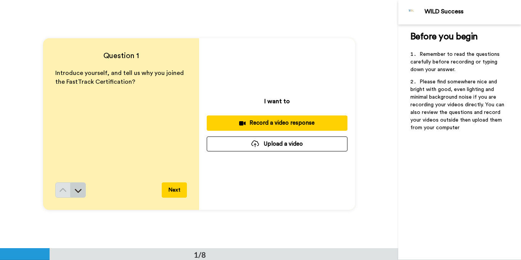 The image size is (521, 260). What do you see at coordinates (277, 123) in the screenshot?
I see `button: Record a video response` at bounding box center [277, 123].